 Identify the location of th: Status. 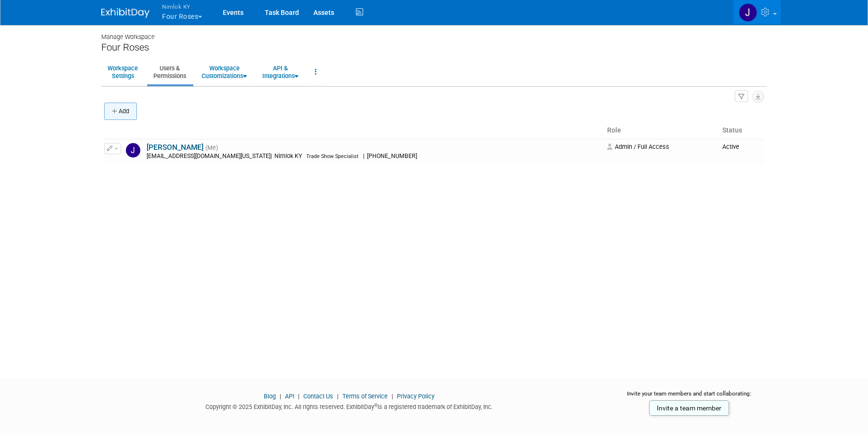
(741, 131).